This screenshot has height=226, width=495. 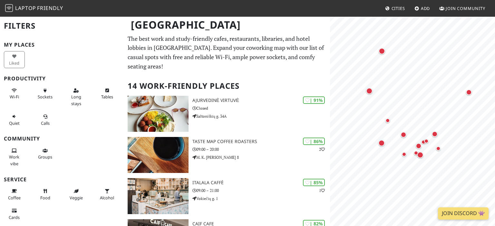 I want to click on span: Quiet, so click(x=14, y=123).